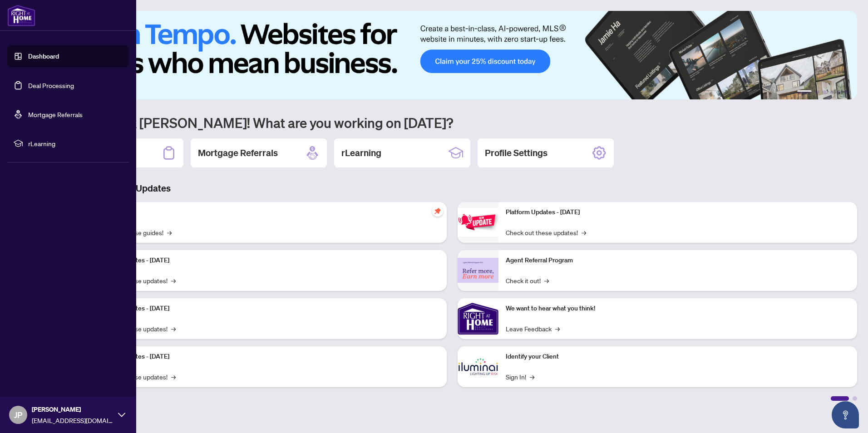  I want to click on p: Identify your Client, so click(678, 357).